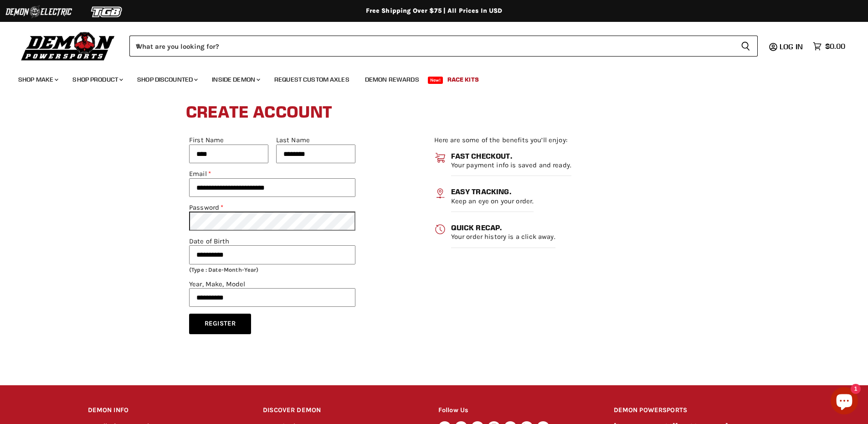  What do you see at coordinates (220, 324) in the screenshot?
I see `button: Register` at bounding box center [220, 324].